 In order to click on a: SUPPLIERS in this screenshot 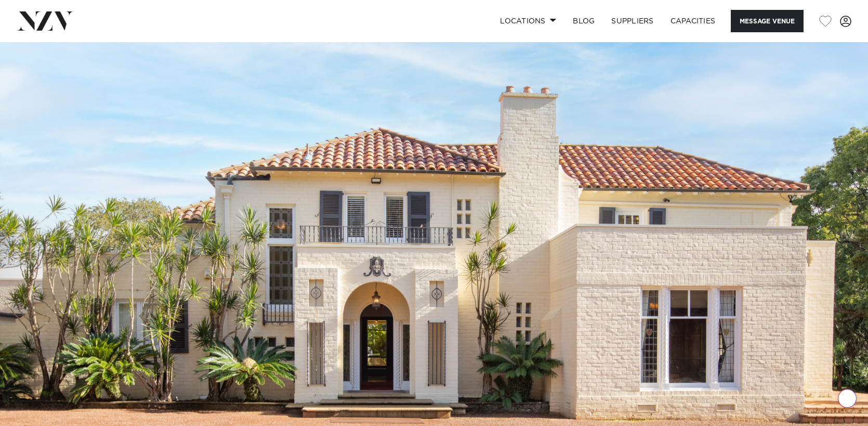, I will do `click(632, 21)`.